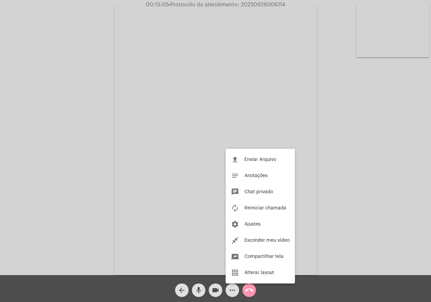 The width and height of the screenshot is (431, 302). Describe the element at coordinates (260, 160) in the screenshot. I see `span: Enviar Arquivo` at that location.